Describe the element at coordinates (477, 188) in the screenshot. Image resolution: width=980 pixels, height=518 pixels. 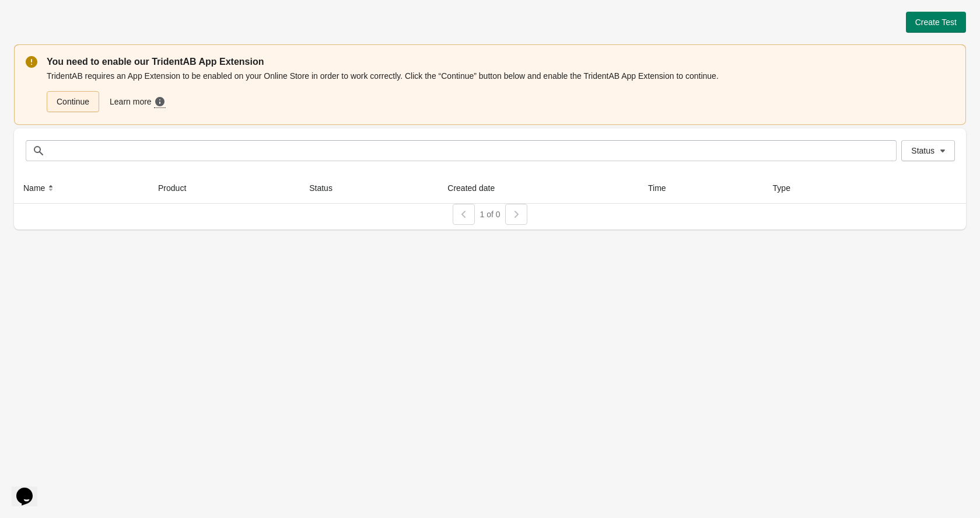
I see `button: Created date` at that location.